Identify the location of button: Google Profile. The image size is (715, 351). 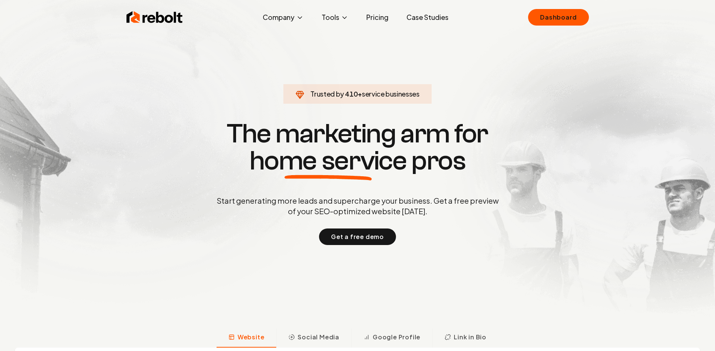
(392, 337).